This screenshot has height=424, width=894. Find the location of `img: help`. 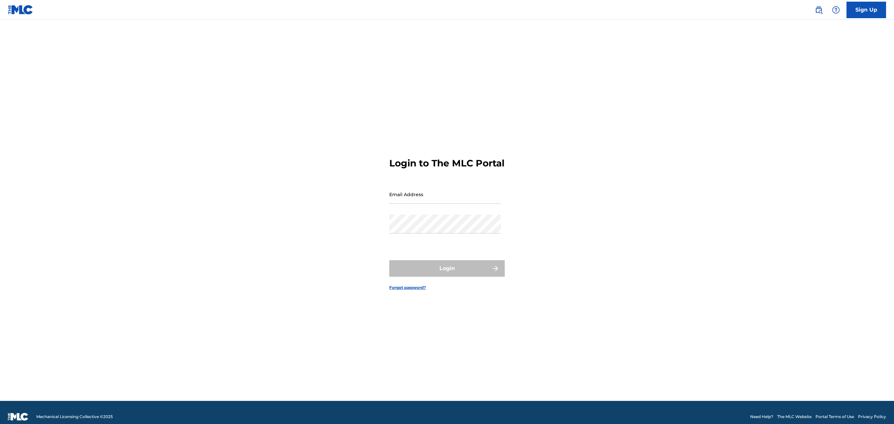

img: help is located at coordinates (836, 10).